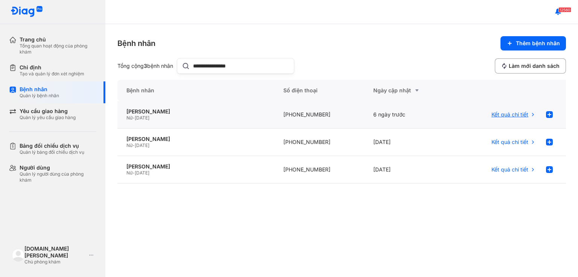  What do you see at coordinates (565, 10) in the screenshot?
I see `span: 12560` at bounding box center [565, 10].